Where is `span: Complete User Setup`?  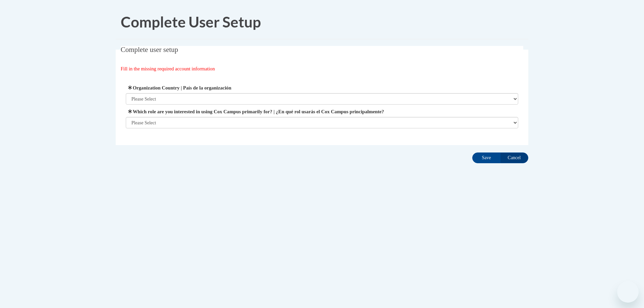
span: Complete User Setup is located at coordinates (191, 22).